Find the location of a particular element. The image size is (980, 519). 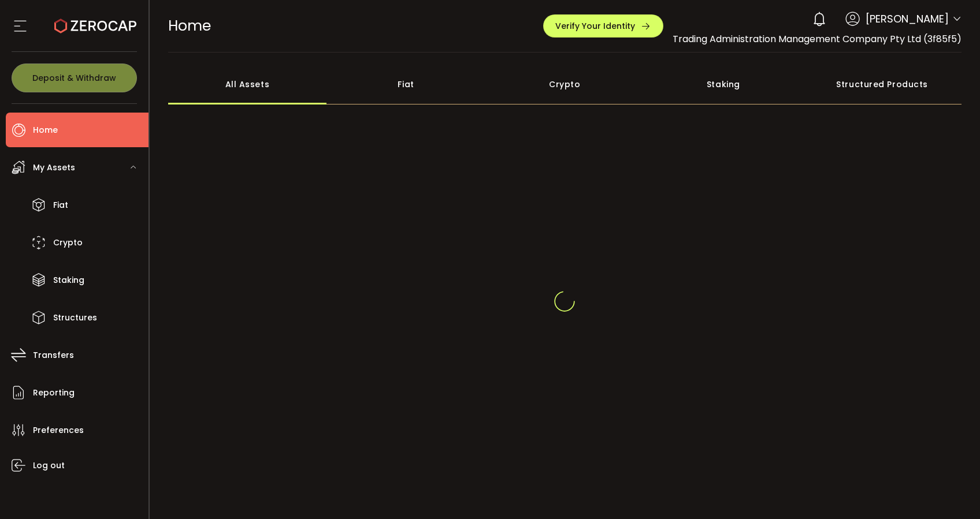

div: Fiat is located at coordinates (406, 84).